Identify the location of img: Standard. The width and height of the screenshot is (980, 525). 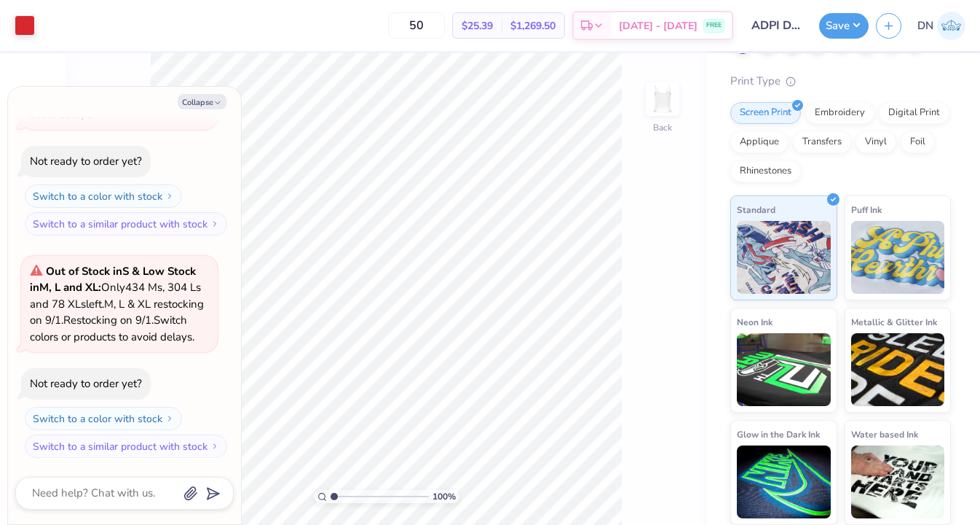
(784, 258).